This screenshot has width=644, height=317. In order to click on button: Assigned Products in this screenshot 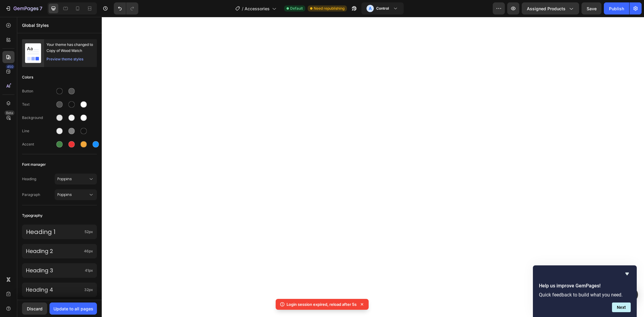, I will do `click(551, 8)`.